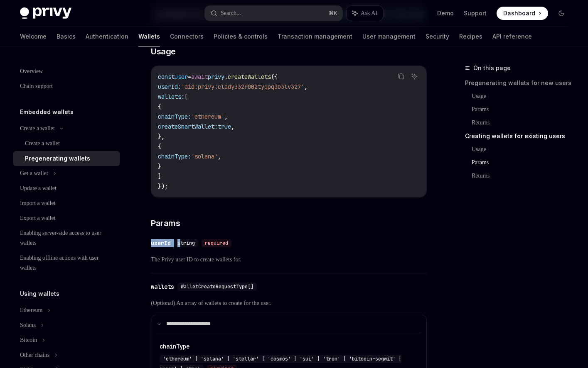 The width and height of the screenshot is (588, 368). What do you see at coordinates (149, 37) in the screenshot?
I see `a: Wallets` at bounding box center [149, 37].